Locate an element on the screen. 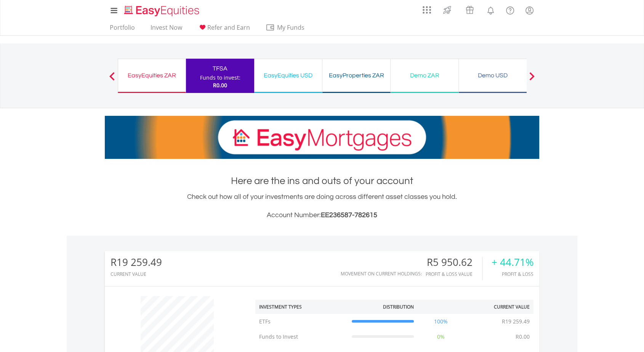 Image resolution: width=644 pixels, height=352 pixels. img: vouchers-v2.svg is located at coordinates (469, 10).